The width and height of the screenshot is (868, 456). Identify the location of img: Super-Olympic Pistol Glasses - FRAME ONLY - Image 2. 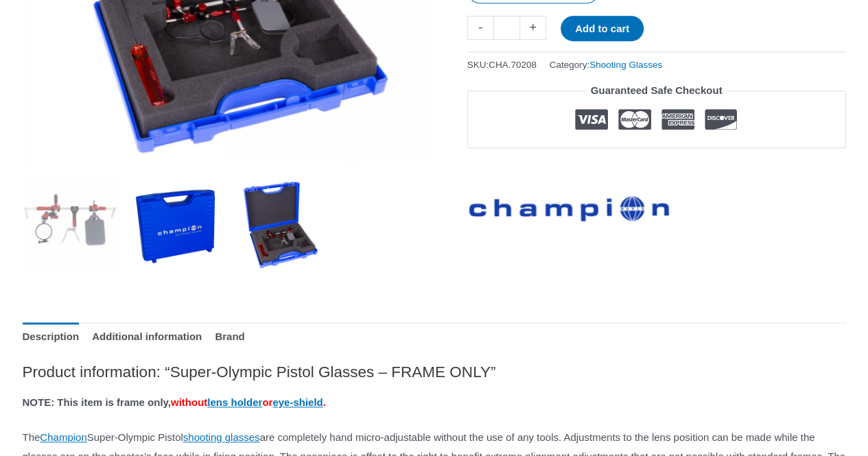
(175, 223).